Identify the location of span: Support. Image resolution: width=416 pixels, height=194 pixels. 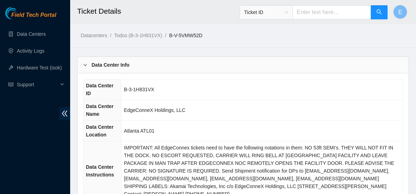
(38, 85).